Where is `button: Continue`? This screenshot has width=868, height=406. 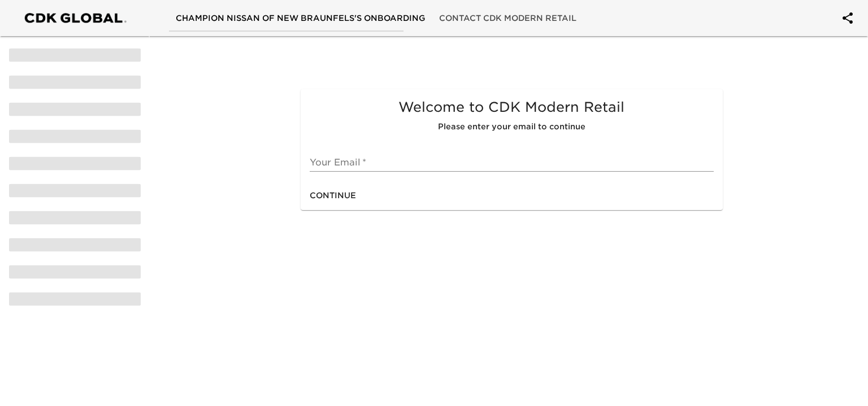
button: Continue is located at coordinates (333, 195).